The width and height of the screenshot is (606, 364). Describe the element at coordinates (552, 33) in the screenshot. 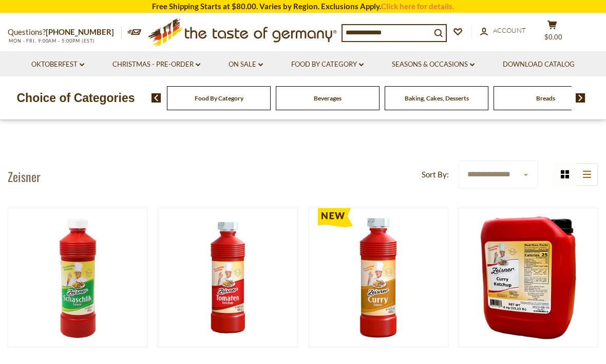

I see `button: $0.00` at that location.